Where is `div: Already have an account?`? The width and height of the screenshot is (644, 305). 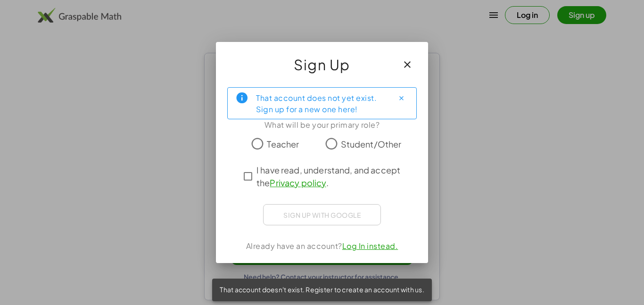 div: Already have an account? is located at coordinates (322, 246).